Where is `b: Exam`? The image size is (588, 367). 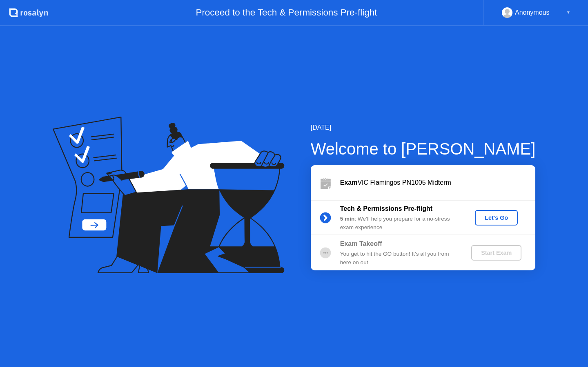 b: Exam is located at coordinates (349, 182).